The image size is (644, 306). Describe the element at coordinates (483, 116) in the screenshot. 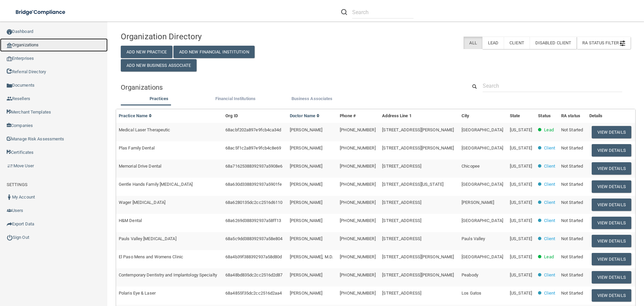

I see `th: City` at that location.